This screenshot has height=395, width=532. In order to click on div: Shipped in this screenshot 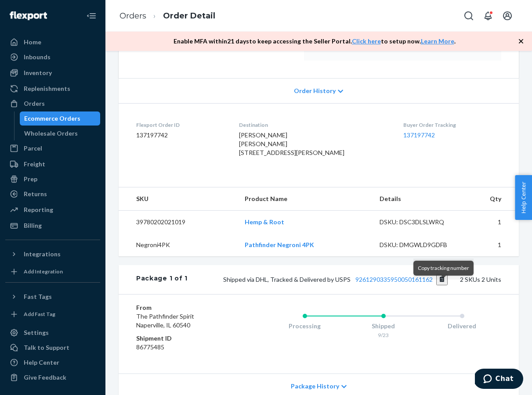, I will do `click(383, 327)`.